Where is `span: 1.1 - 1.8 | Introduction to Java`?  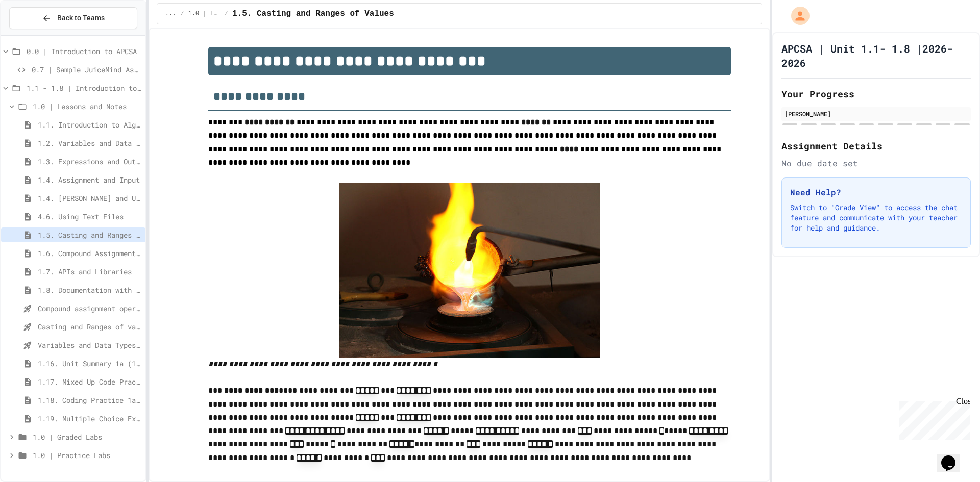
span: 1.1 - 1.8 | Introduction to Java is located at coordinates (83, 88).